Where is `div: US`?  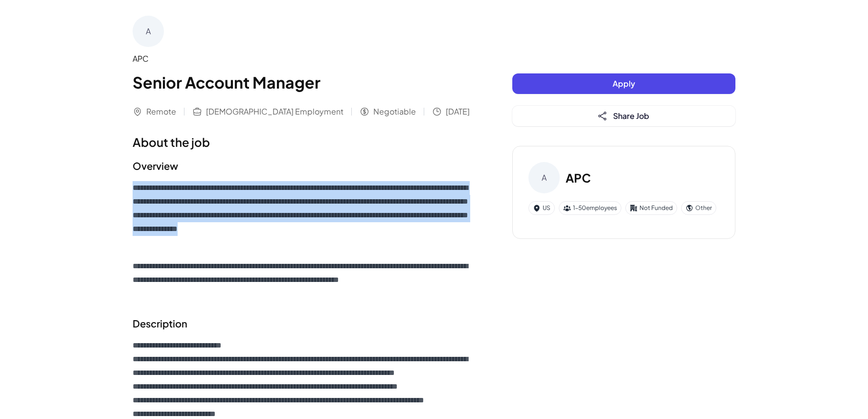
div: US is located at coordinates (542, 208).